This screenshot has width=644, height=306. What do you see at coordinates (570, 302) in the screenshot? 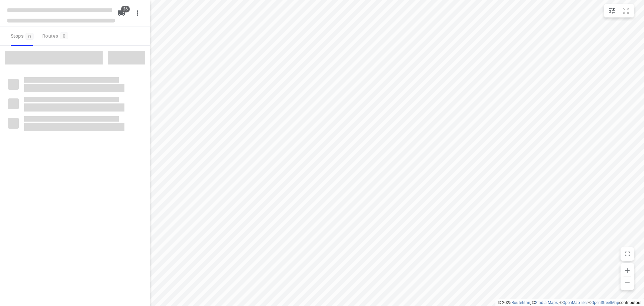
I see `li: © 2025 , © , © © contributors` at bounding box center [570, 302].